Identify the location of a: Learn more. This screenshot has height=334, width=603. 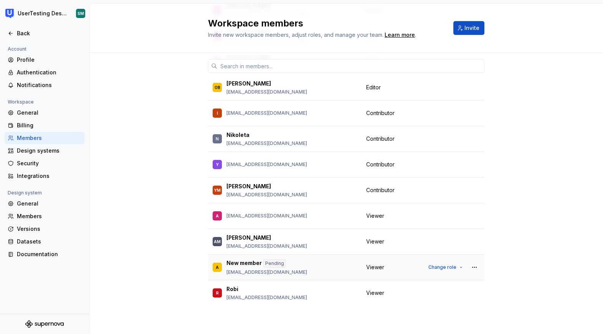
(399, 35).